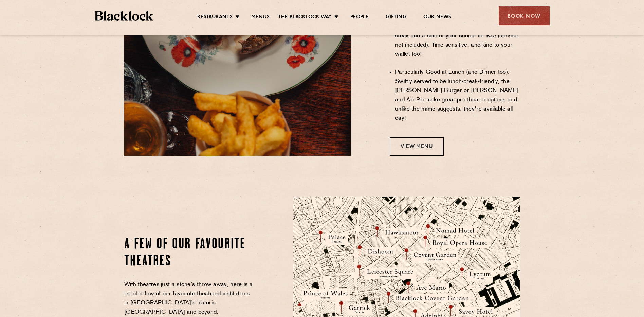 The image size is (644, 317). I want to click on a: Menus, so click(260, 18).